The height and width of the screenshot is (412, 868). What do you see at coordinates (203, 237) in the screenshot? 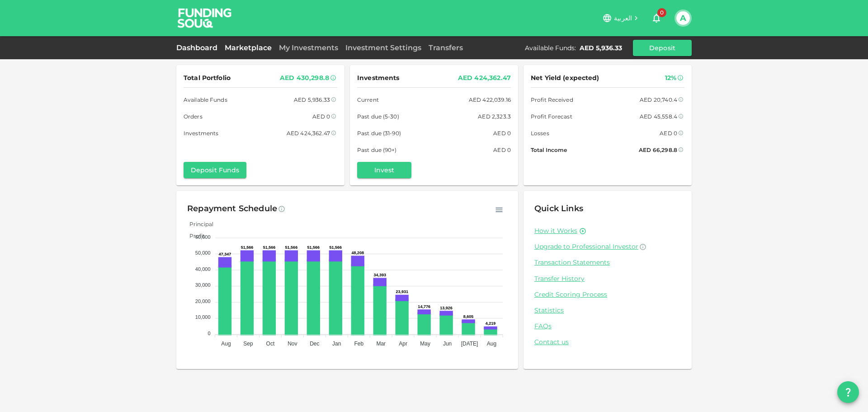
I see `tspan: 60,000` at bounding box center [203, 237].